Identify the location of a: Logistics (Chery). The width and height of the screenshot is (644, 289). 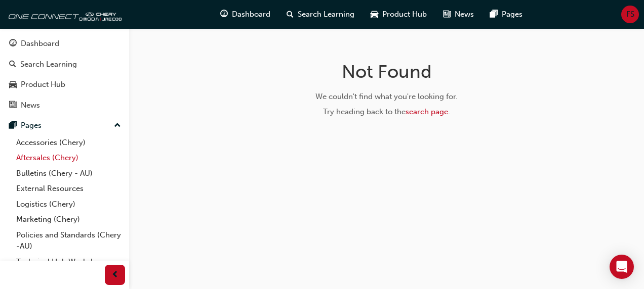
(68, 204).